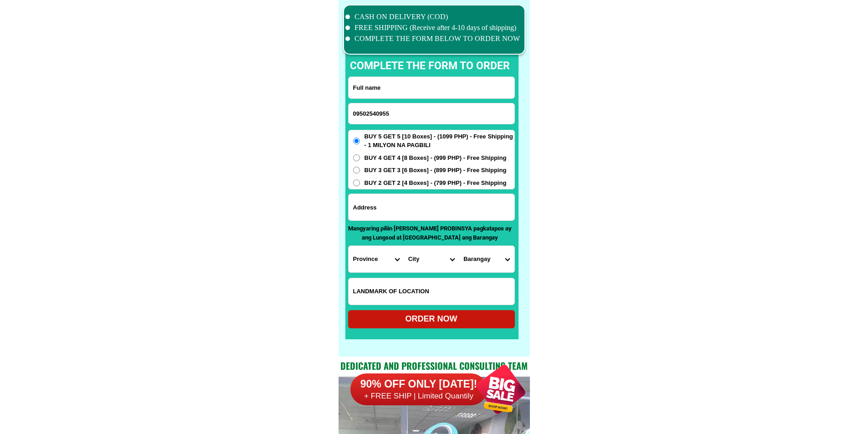 The image size is (868, 434). I want to click on input: BUY 4 GET 4 [8 Boxes] - (999 PHP) - Free Shipping, so click(356, 157).